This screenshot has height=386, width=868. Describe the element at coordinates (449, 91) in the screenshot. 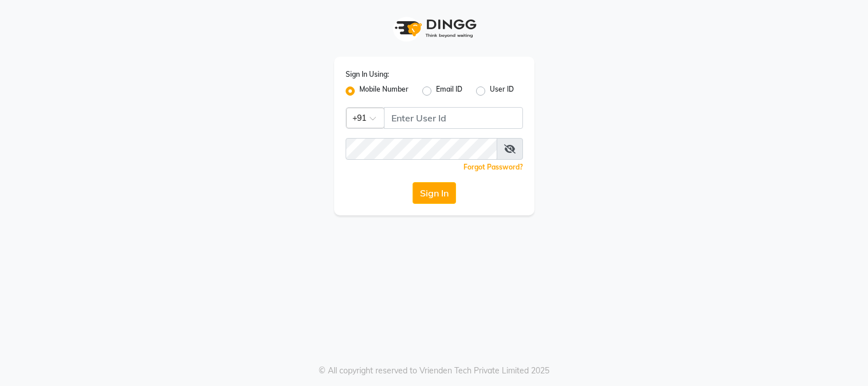

I see `label: Email ID` at that location.